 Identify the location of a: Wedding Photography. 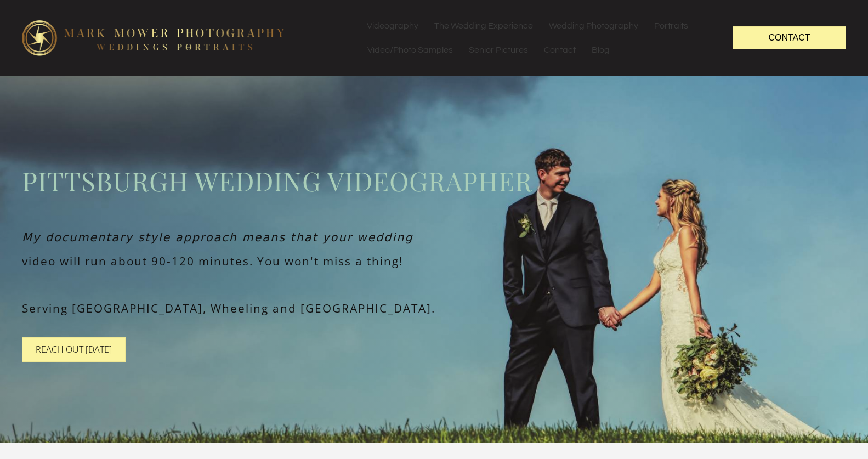
(593, 26).